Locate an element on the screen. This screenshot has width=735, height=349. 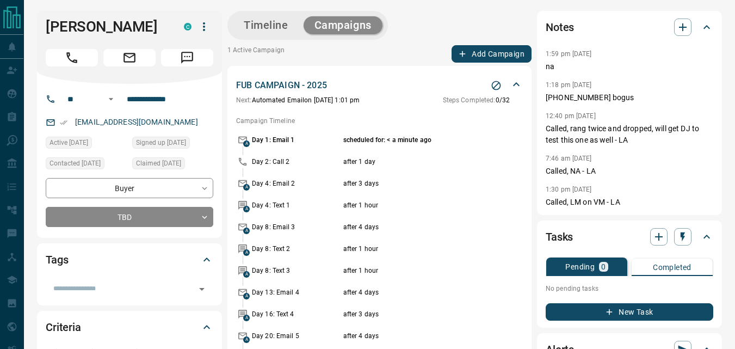
p: FUB CAMPAIGN - 2025 is located at coordinates (281, 85).